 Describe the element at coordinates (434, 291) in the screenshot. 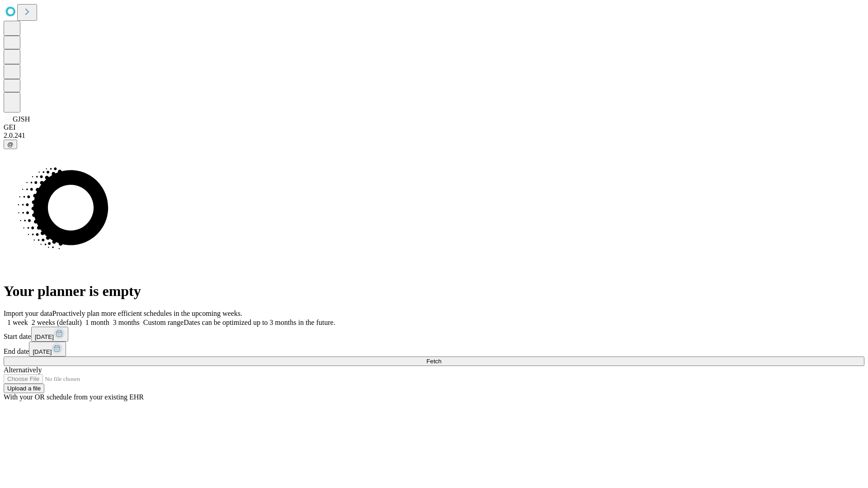

I see `h1: Your planner is empty` at that location.